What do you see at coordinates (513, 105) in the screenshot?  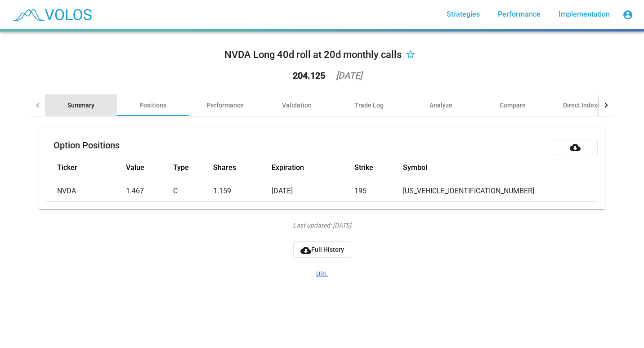 I see `div: Compare` at bounding box center [513, 105].